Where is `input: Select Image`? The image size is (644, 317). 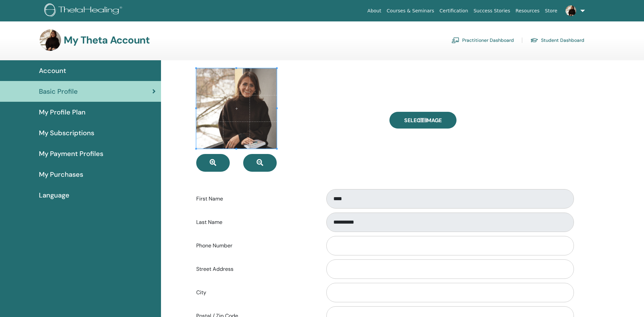 input: Select Image is located at coordinates (423, 120).